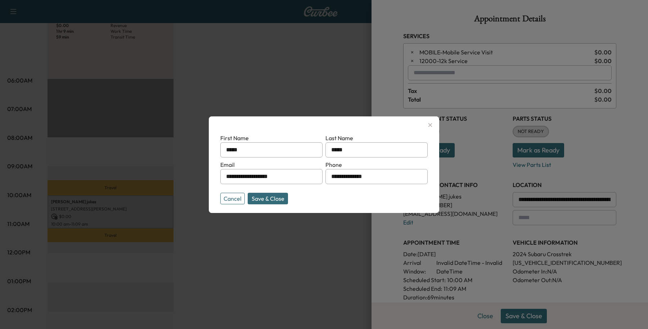 This screenshot has width=648, height=329. What do you see at coordinates (334, 165) in the screenshot?
I see `label: Phone` at bounding box center [334, 165].